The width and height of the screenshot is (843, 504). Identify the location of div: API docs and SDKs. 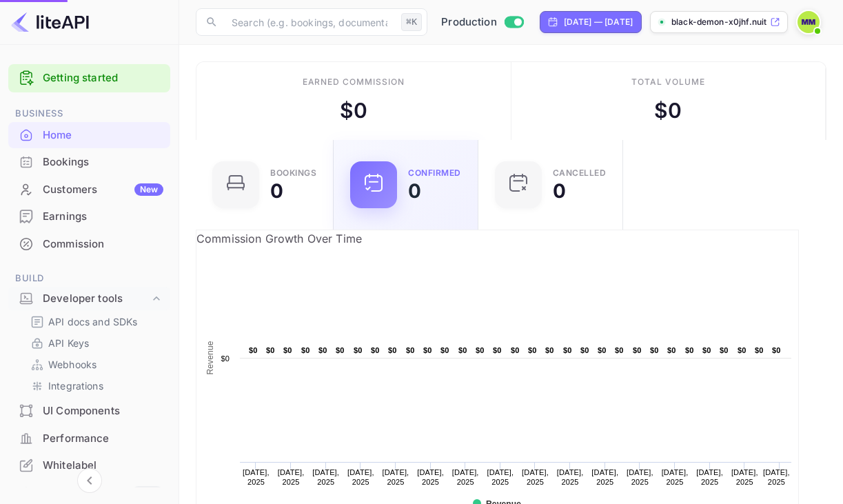
(95, 321).